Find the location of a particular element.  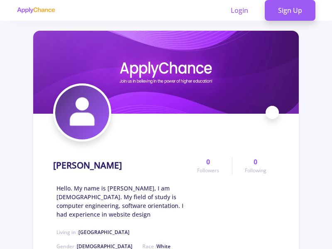

a: 0Followers is located at coordinates (208, 166).